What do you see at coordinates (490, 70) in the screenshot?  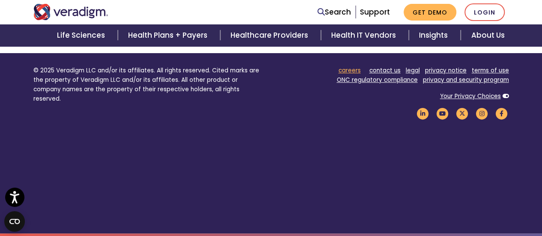 I see `a: terms of use` at bounding box center [490, 70].